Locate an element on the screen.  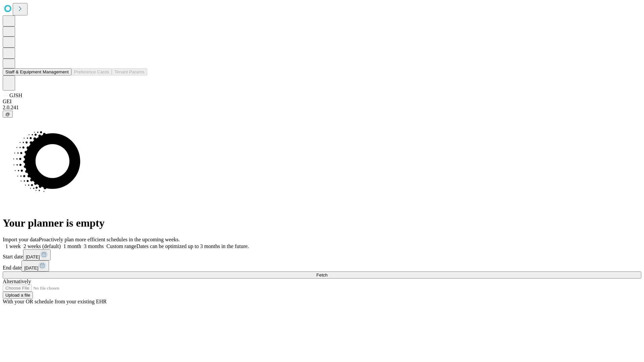
button: Preference Cards is located at coordinates (92, 72).